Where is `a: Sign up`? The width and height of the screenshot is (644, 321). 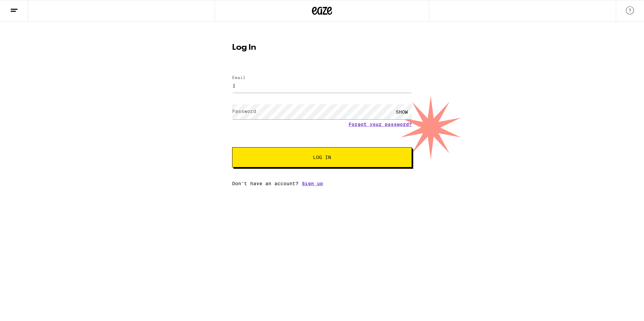 a: Sign up is located at coordinates (312, 183).